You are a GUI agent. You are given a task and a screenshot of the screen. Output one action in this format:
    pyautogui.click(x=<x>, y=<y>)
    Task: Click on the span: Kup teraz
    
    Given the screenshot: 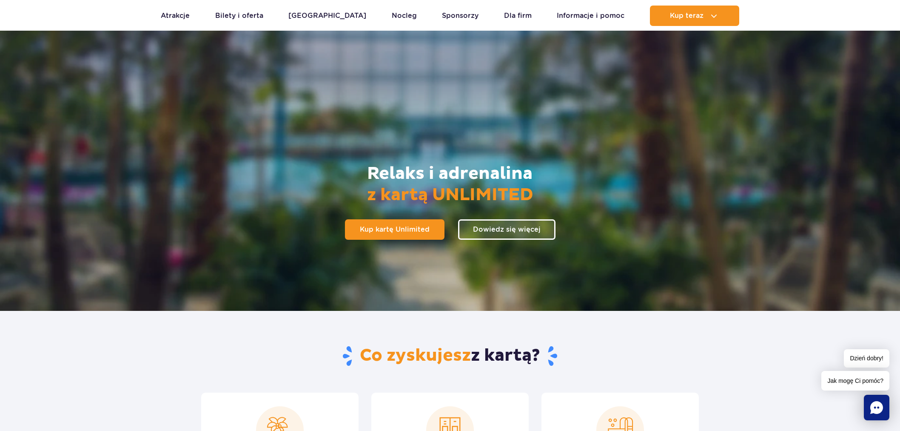 What is the action you would take?
    pyautogui.click(x=687, y=16)
    